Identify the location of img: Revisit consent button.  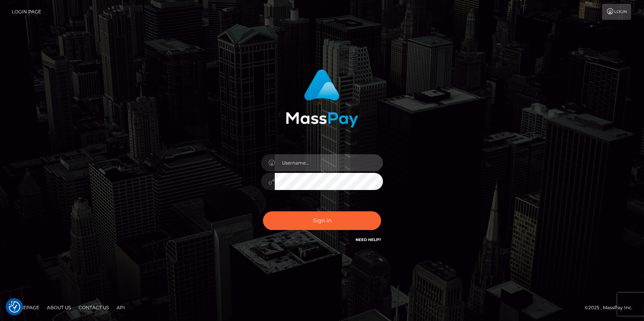
(15, 307).